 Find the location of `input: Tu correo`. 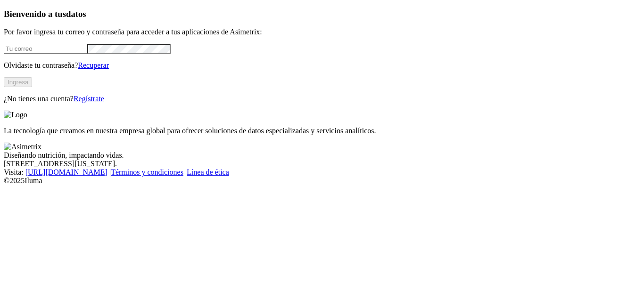

input: Tu correo is located at coordinates (45, 49).